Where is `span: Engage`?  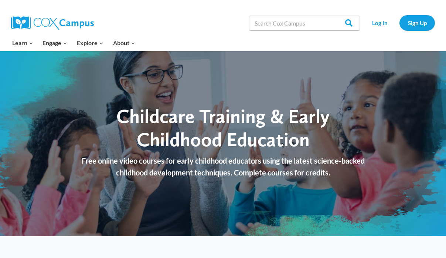 span: Engage is located at coordinates (55, 43).